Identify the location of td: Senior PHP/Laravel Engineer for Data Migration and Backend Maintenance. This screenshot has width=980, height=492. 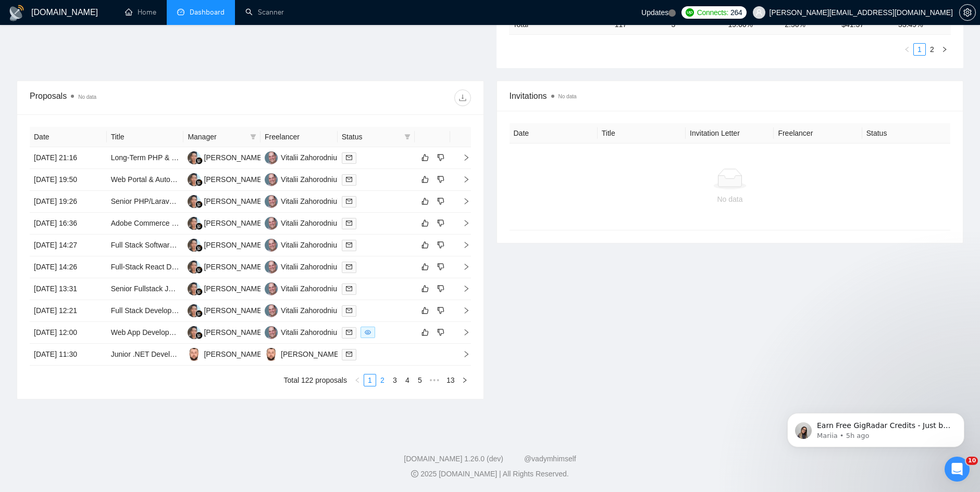
(145, 202).